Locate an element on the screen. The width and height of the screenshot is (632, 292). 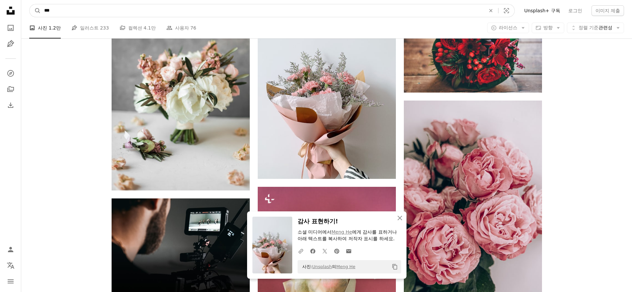
a: 로그인 is located at coordinates (575, 11).